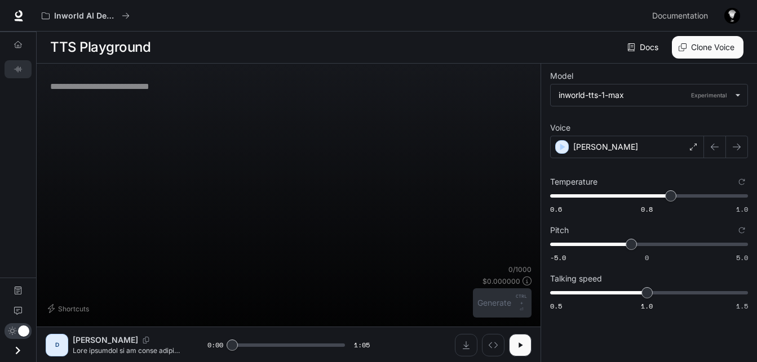  I want to click on button: Copy Voice ID, so click(146, 340).